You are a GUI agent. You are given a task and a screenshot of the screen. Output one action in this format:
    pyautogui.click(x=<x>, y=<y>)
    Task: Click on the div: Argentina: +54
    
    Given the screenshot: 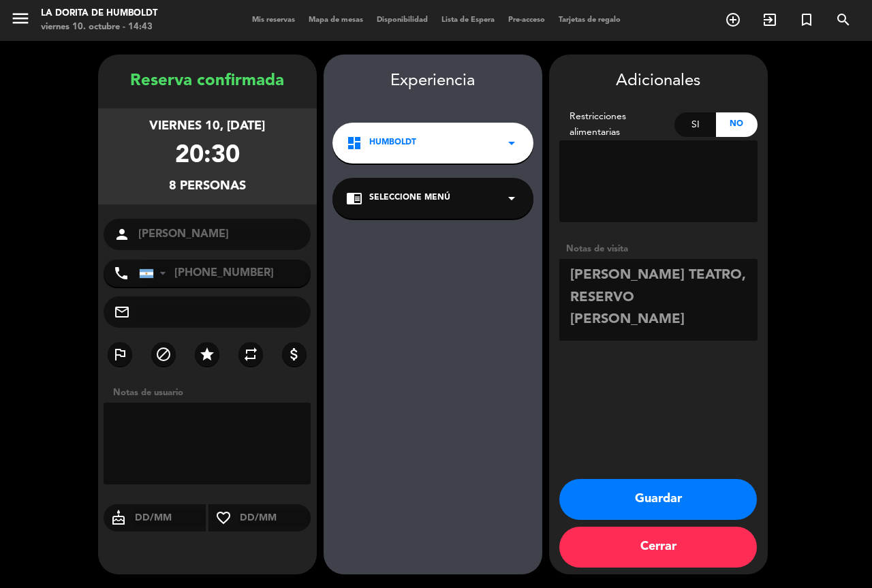 What is the action you would take?
    pyautogui.click(x=156, y=273)
    